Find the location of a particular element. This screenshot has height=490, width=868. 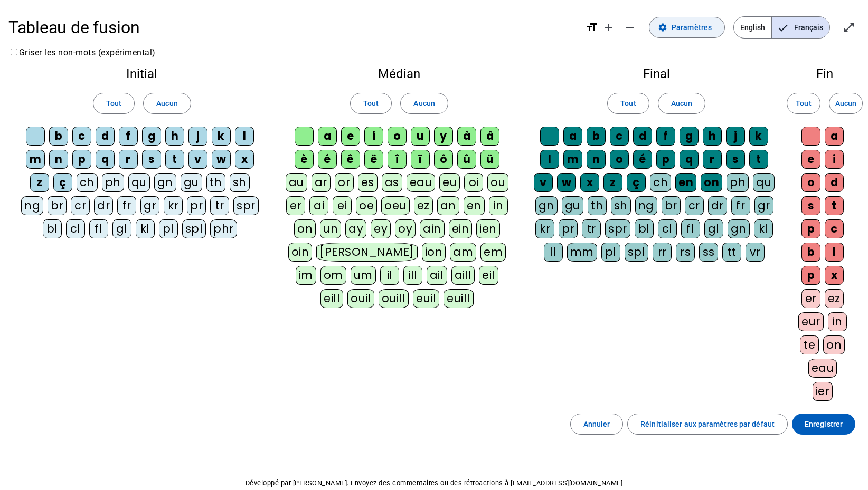

div: ai is located at coordinates (319, 206).